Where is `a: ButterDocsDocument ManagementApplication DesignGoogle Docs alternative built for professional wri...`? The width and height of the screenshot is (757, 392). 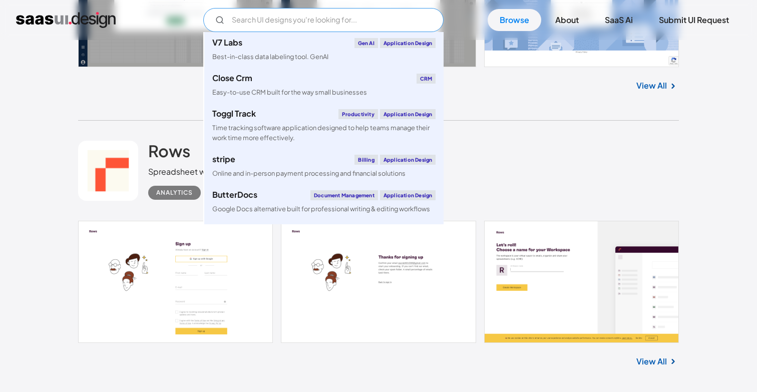 a: ButterDocsDocument ManagementApplication DesignGoogle Docs alternative built for professional wri... is located at coordinates (324, 202).